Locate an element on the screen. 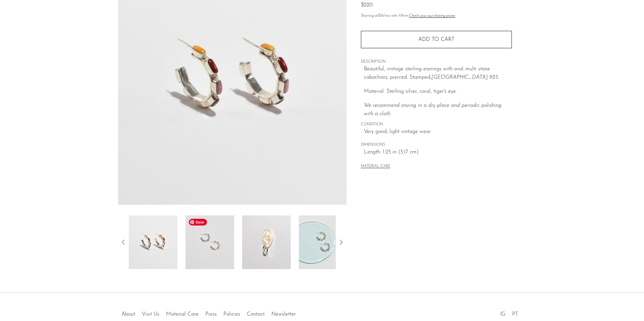 The height and width of the screenshot is (321, 644). a: Visit Us is located at coordinates (151, 315).